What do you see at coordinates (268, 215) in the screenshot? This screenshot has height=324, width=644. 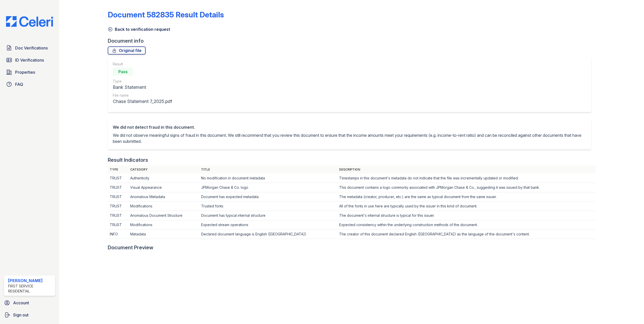 I see `td: Document has typical internal structure` at bounding box center [268, 215].